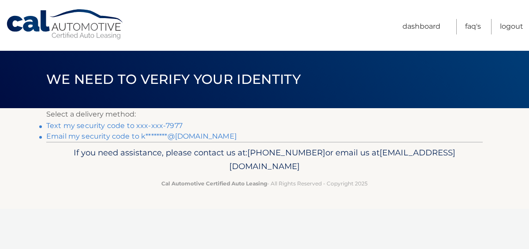  Describe the element at coordinates (114, 125) in the screenshot. I see `a: Text my security code to xxx-xxx-7977` at that location.